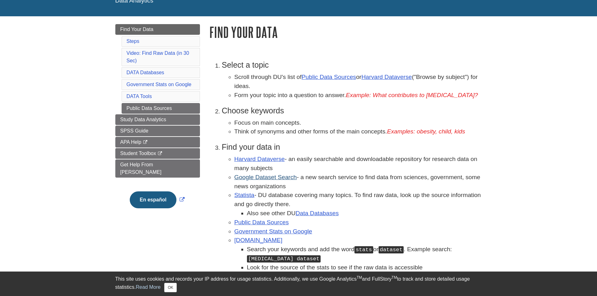  Describe the element at coordinates (358, 182) in the screenshot. I see `li: - a new search service to find data from sciences, government, some news organizations` at that location.